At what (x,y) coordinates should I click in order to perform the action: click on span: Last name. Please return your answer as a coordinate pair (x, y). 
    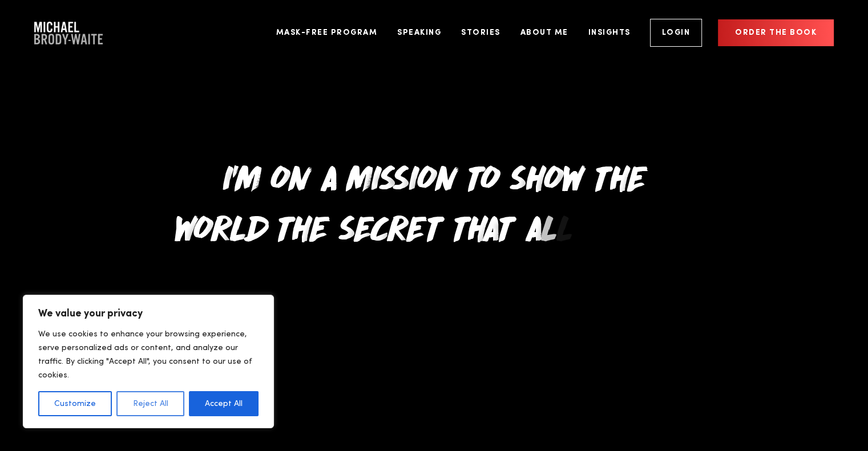
    Looking at the image, I should click on (172, 5).